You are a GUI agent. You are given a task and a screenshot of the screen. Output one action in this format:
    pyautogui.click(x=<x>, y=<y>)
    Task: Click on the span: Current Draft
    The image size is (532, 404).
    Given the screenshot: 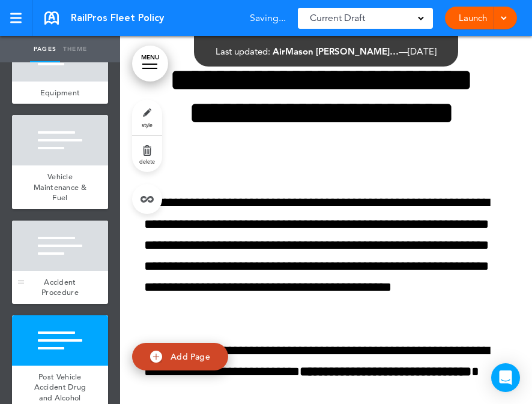 What is the action you would take?
    pyautogui.click(x=337, y=18)
    